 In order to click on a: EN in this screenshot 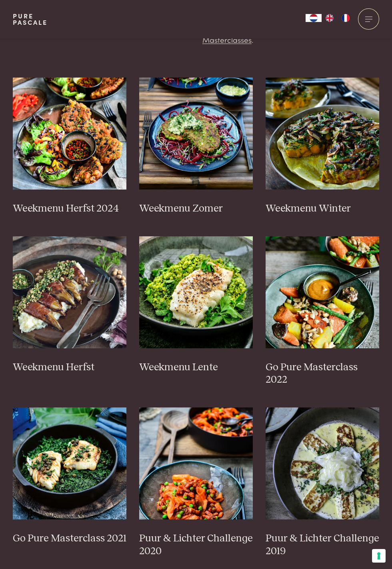, I will do `click(330, 18)`.